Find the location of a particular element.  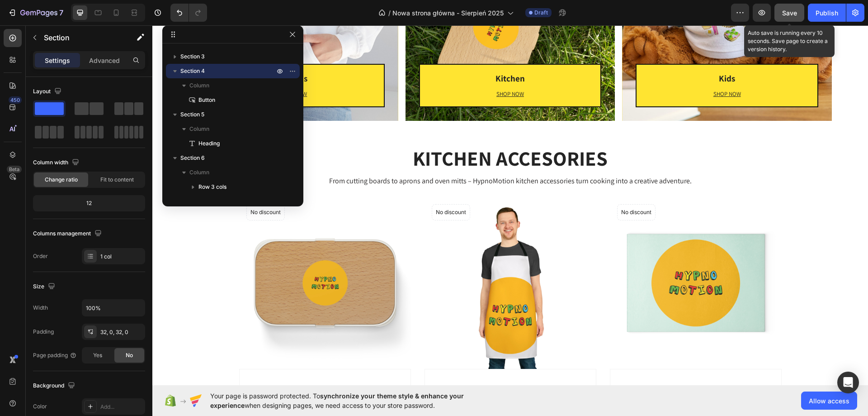

div: Padding is located at coordinates (43, 331).